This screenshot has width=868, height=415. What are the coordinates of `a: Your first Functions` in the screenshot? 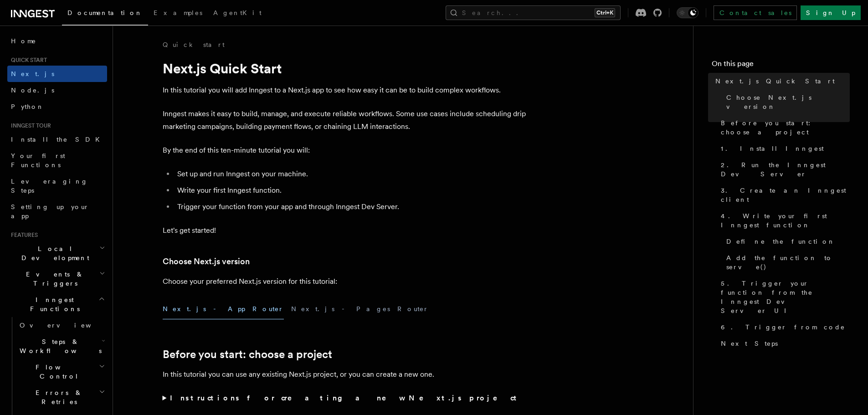 It's located at (57, 160).